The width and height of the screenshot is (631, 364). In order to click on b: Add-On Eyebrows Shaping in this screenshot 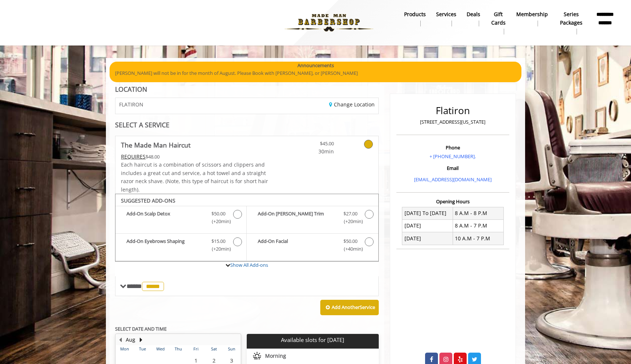, I will do `click(165, 245)`.